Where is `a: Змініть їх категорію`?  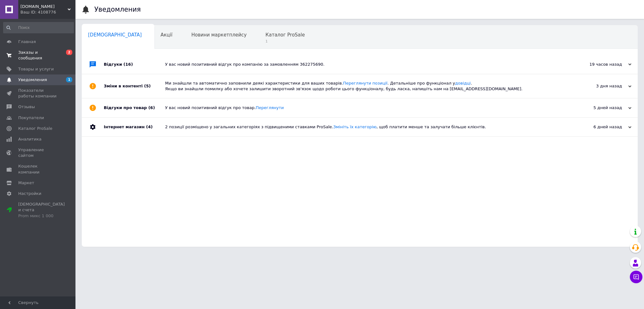 a: Змініть їх категорію is located at coordinates (355, 127).